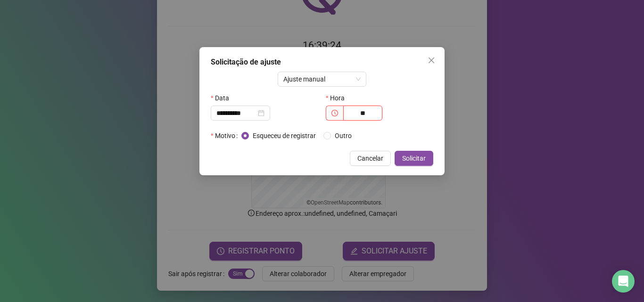 Image resolution: width=644 pixels, height=302 pixels. Describe the element at coordinates (322, 62) in the screenshot. I see `div: Solicitação de ajuste` at that location.